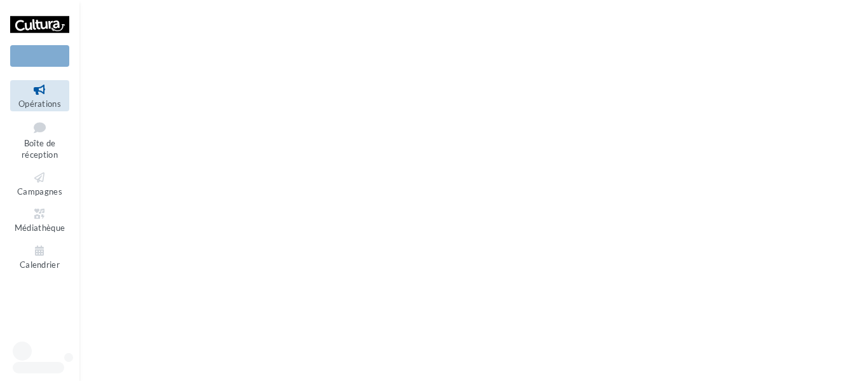 This screenshot has height=381, width=868. I want to click on a: Campagnes, so click(39, 183).